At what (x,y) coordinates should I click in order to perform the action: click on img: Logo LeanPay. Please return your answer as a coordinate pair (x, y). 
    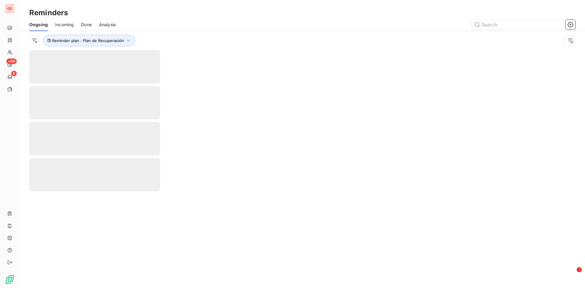
    Looking at the image, I should click on (10, 279).